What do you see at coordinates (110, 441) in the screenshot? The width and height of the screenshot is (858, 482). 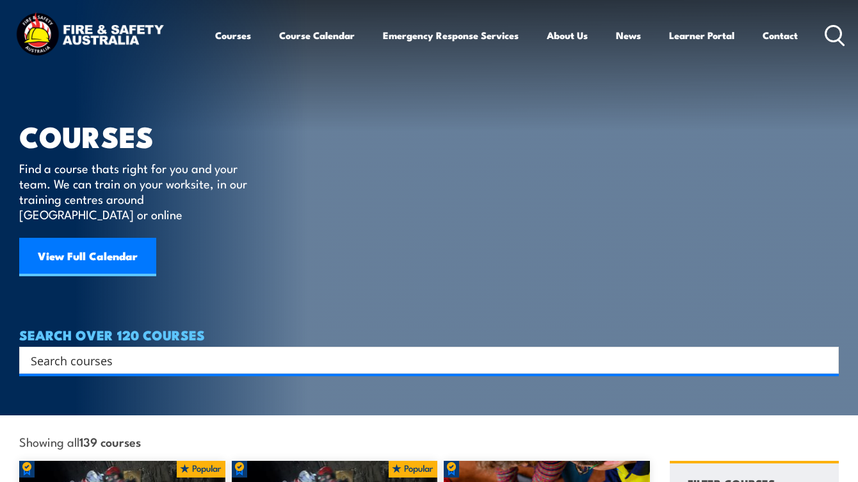 I see `strong: 139 courses` at bounding box center [110, 441].